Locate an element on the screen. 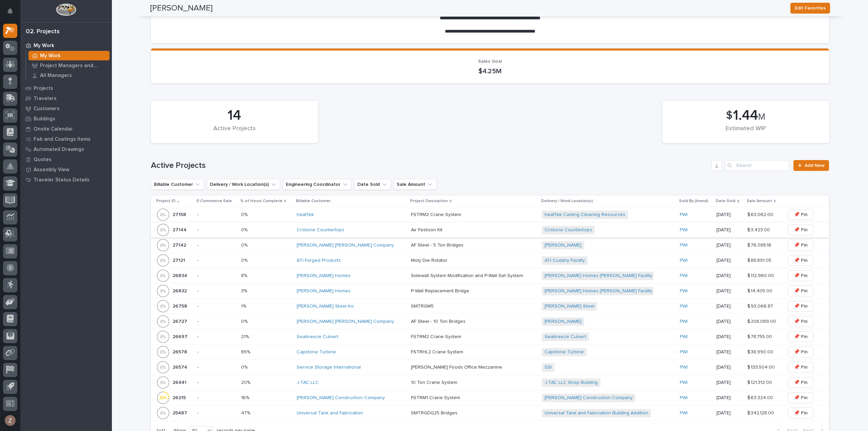  p: AF Steel - 5 Ton Bridges is located at coordinates (438, 244).